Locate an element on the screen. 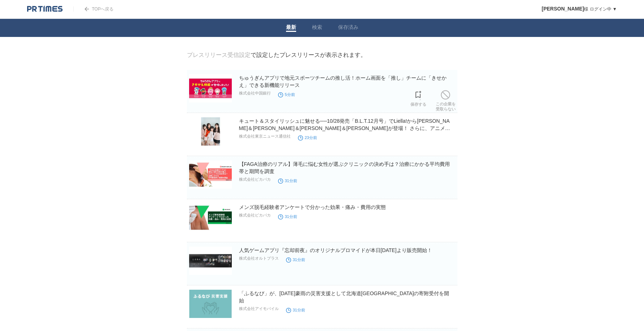 This screenshot has width=644, height=331. a: メンズ脱毛経験者アンケートで分かった効果・痛み・費用の実態 is located at coordinates (313, 207).